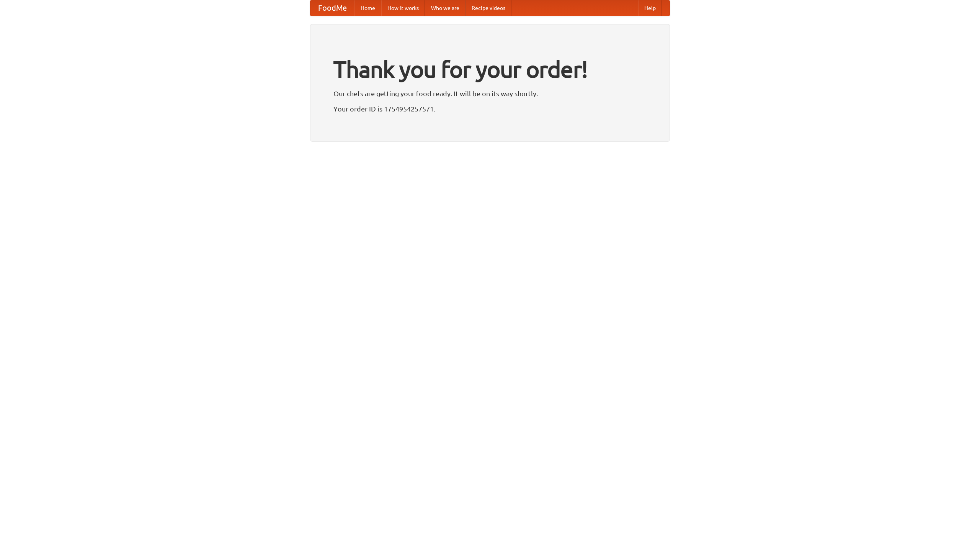  I want to click on a: Recipe videos, so click(488, 8).